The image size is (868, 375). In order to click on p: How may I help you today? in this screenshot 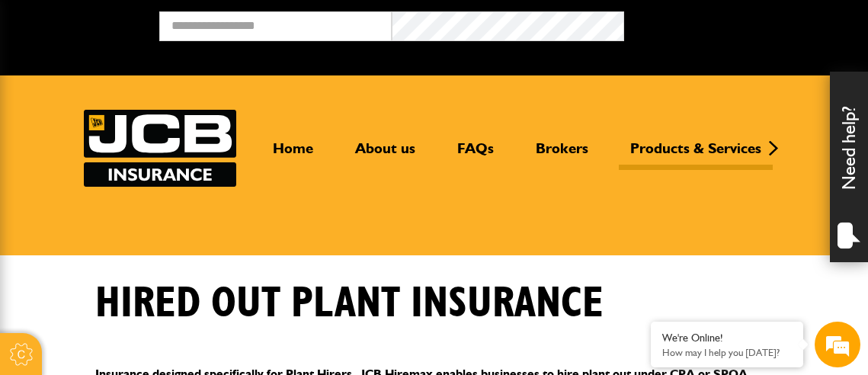, I will do `click(727, 352)`.